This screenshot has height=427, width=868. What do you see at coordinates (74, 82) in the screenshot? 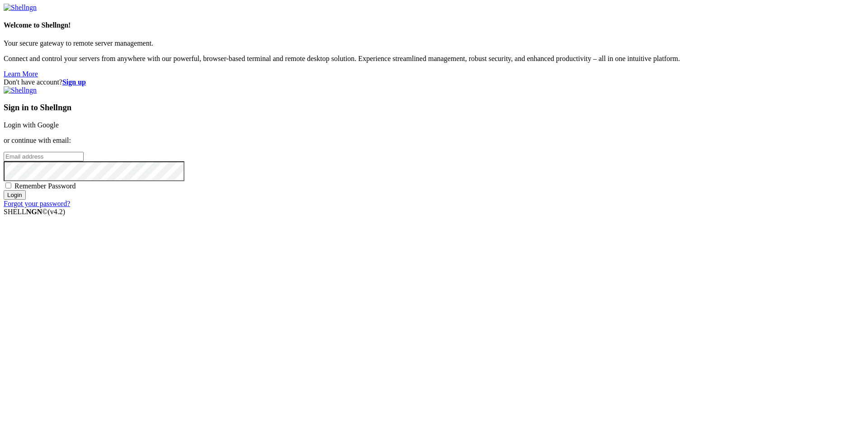
I see `a: Sign up` at bounding box center [74, 82].